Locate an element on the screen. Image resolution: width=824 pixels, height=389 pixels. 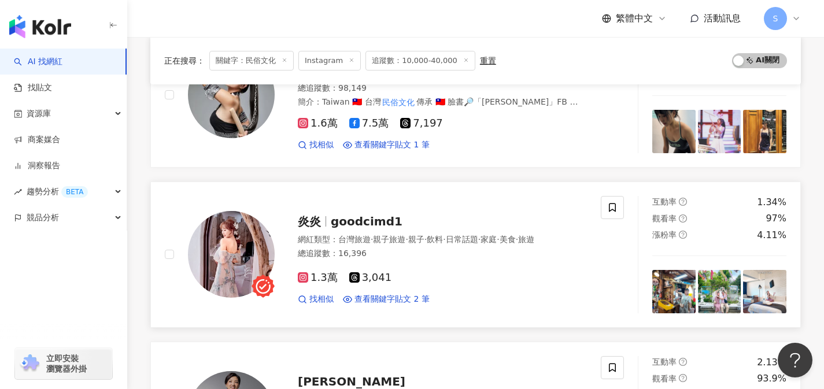
span: 炎炎 is located at coordinates (309, 222).